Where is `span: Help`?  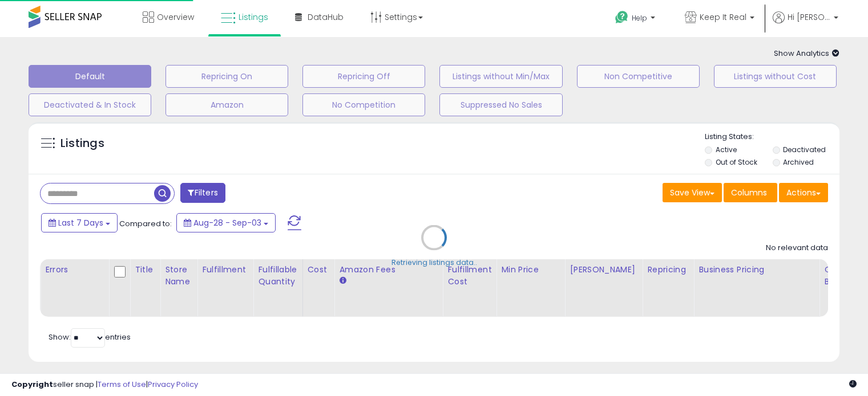
span: Help is located at coordinates (639, 17).